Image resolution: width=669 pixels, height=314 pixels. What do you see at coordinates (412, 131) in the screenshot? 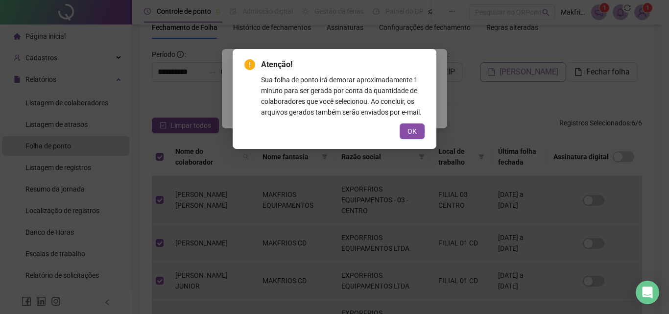
I see `button: OK` at bounding box center [412, 131].